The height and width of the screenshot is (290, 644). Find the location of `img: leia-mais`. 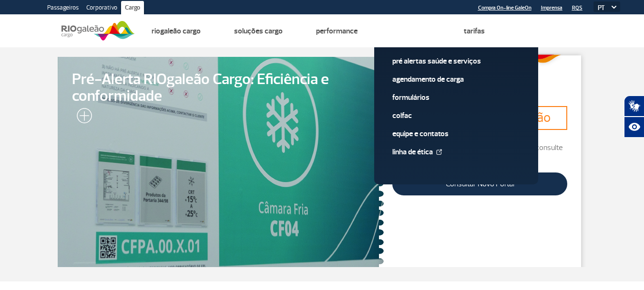

img: leia-mais is located at coordinates (82, 118).